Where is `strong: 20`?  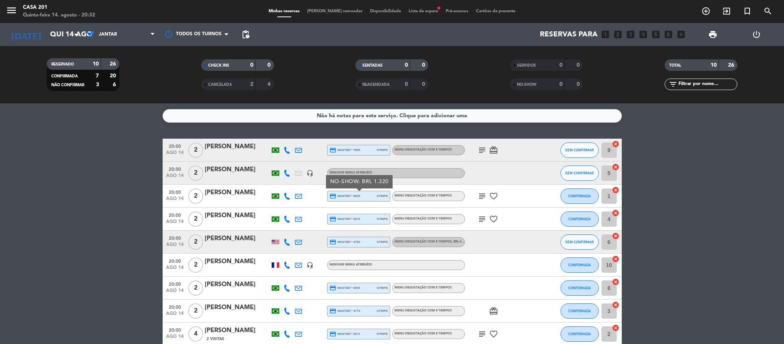 strong: 20 is located at coordinates (114, 76).